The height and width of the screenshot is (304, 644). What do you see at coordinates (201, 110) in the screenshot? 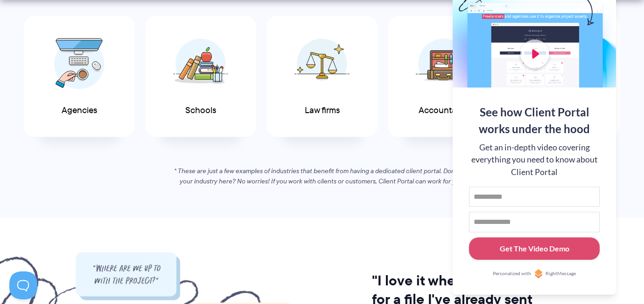
I see `span: Schools` at bounding box center [201, 110].